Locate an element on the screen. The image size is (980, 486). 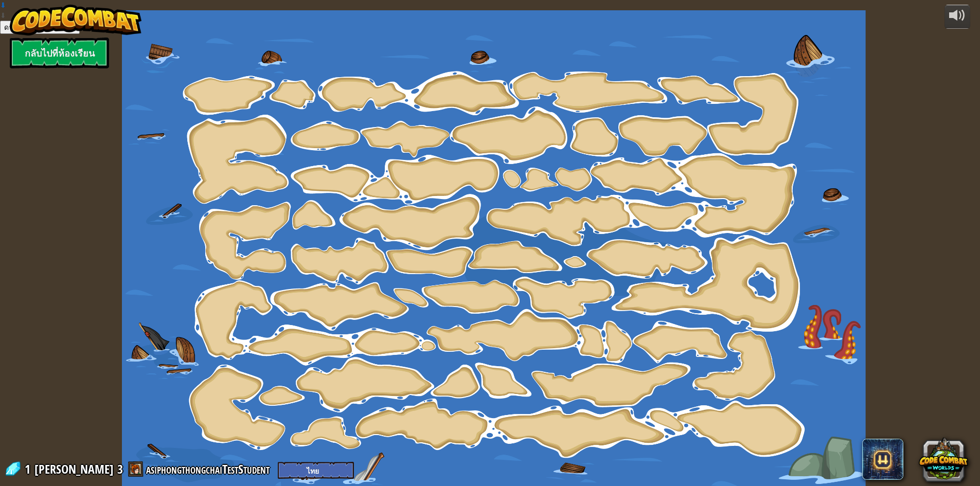
span: 3 is located at coordinates (120, 468).